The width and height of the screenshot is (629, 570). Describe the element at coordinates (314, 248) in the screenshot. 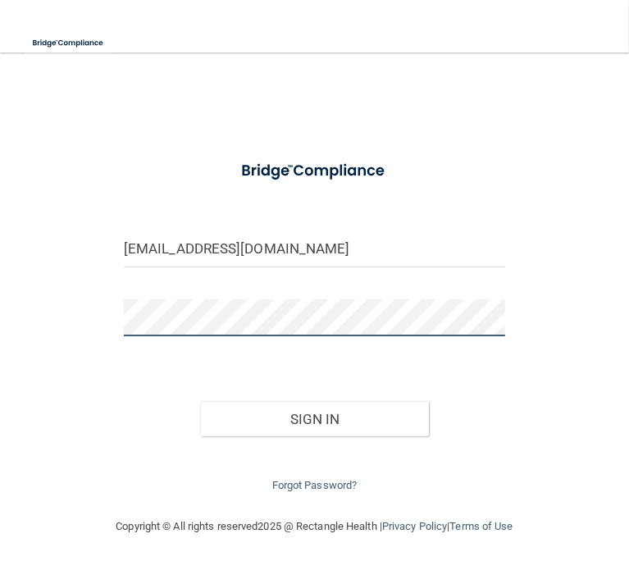

I see `input: Email` at that location.